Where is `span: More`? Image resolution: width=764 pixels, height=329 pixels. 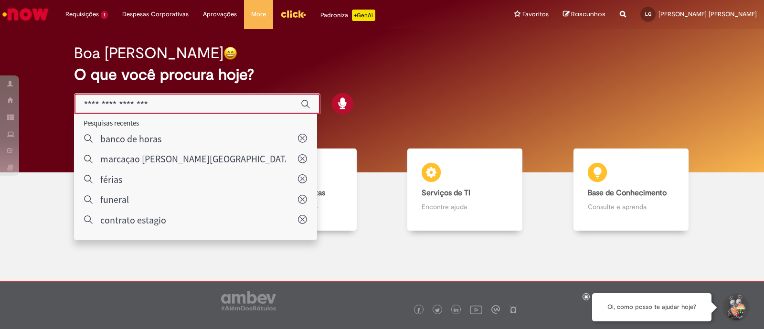 span: More is located at coordinates (258, 14).